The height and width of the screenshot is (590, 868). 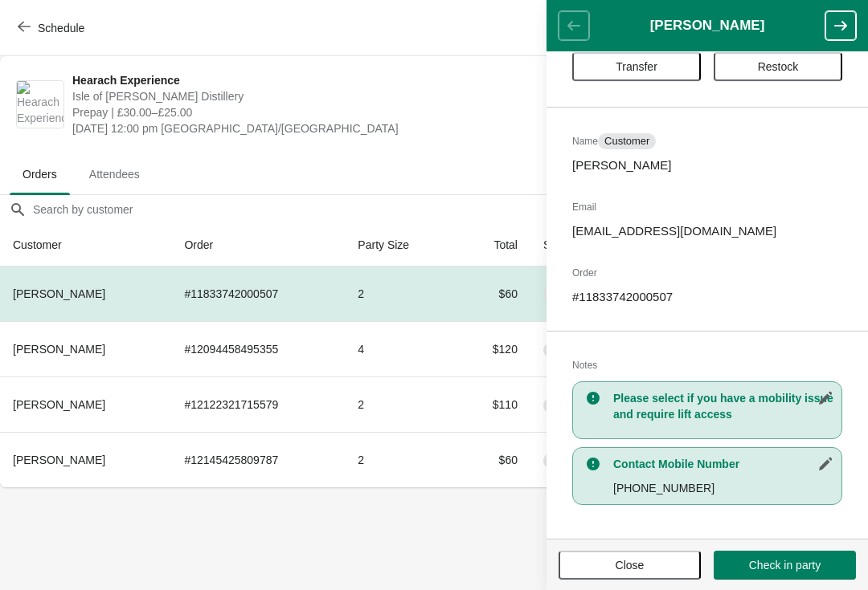 I want to click on button: Transfer, so click(x=636, y=67).